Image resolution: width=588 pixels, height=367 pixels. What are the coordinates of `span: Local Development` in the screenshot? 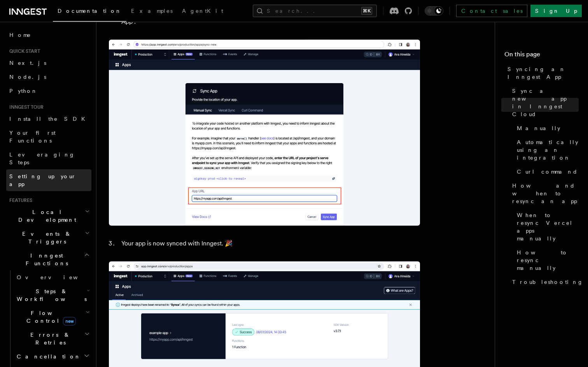 It's located at (46, 216).